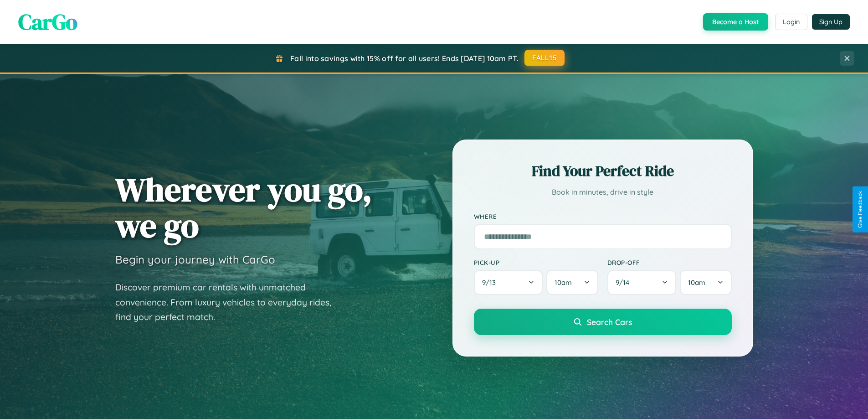  Describe the element at coordinates (831, 22) in the screenshot. I see `button: Sign Up` at that location.